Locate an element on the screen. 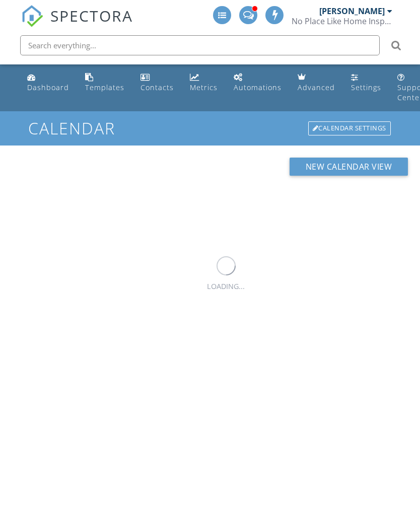 The height and width of the screenshot is (508, 420). img: The Best Home Inspection Software - Spectora is located at coordinates (32, 16).